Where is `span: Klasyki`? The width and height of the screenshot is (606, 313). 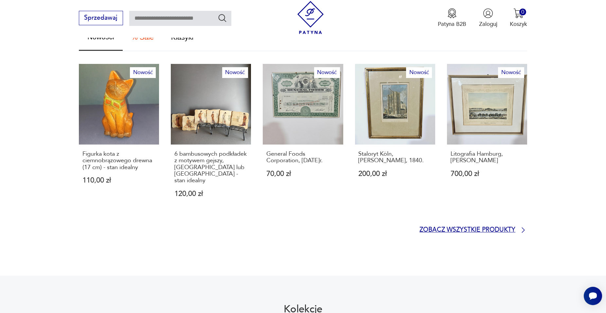 span: Klasyki is located at coordinates (182, 37).